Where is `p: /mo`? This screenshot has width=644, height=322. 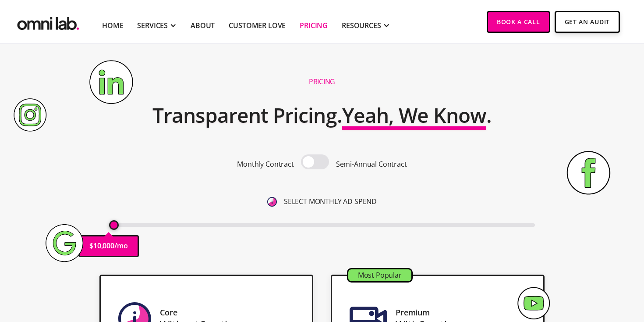 p: /mo is located at coordinates (121, 245).